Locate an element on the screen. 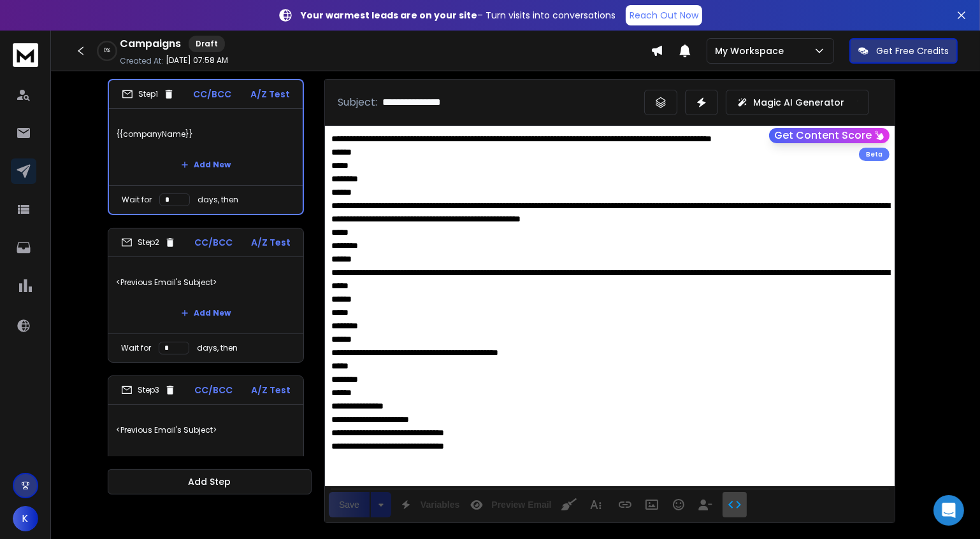 The width and height of the screenshot is (980, 539). p: Magic AI Generator is located at coordinates (798, 103).